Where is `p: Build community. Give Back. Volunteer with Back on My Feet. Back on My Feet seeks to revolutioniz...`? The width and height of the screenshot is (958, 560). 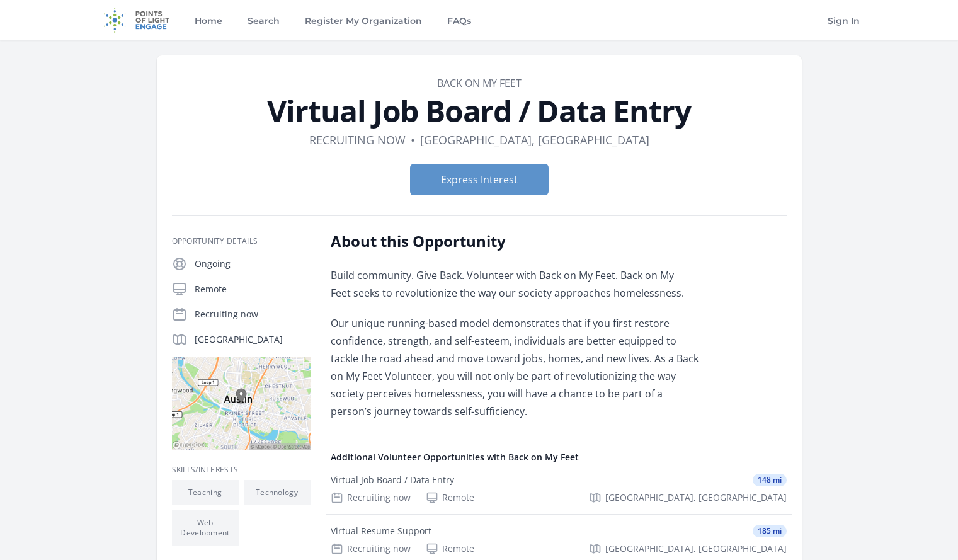 p: Build community. Give Back. Volunteer with Back on My Feet. Back on My Feet seeks to revolutioniz... is located at coordinates (515, 284).